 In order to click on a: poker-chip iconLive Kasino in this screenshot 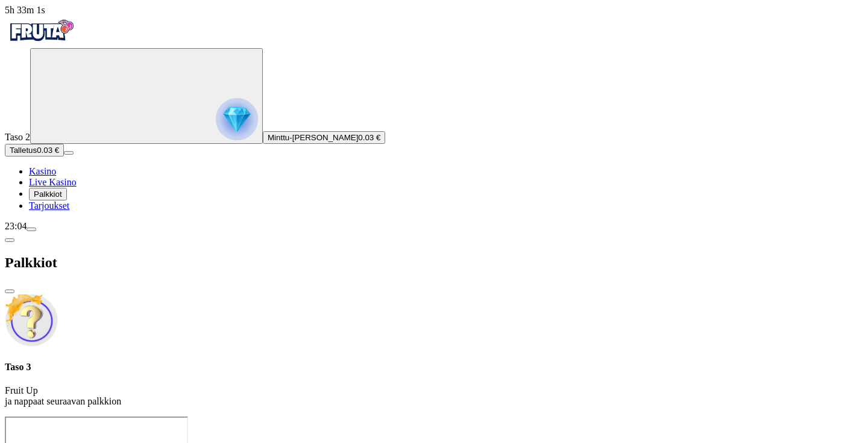, I will do `click(52, 182)`.